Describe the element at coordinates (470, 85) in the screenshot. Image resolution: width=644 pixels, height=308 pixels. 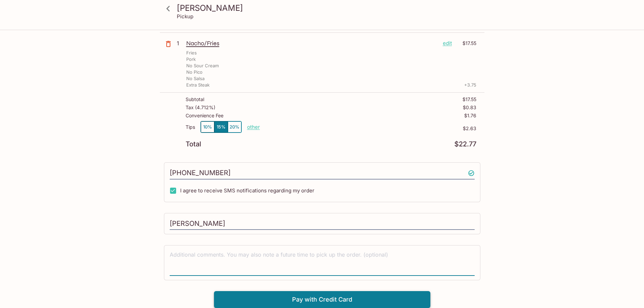
I see `p: + 3.75` at that location.